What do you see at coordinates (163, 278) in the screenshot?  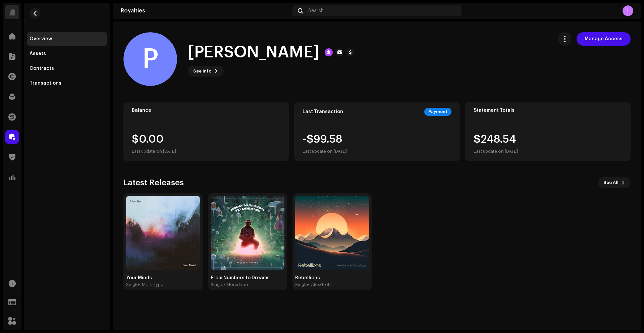 I see `div: Your Minds` at bounding box center [163, 278].